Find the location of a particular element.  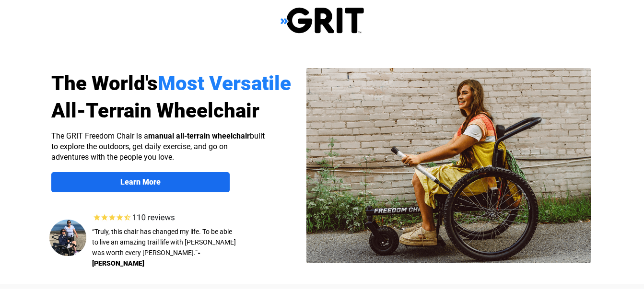

strong: Learn More is located at coordinates (140, 182).